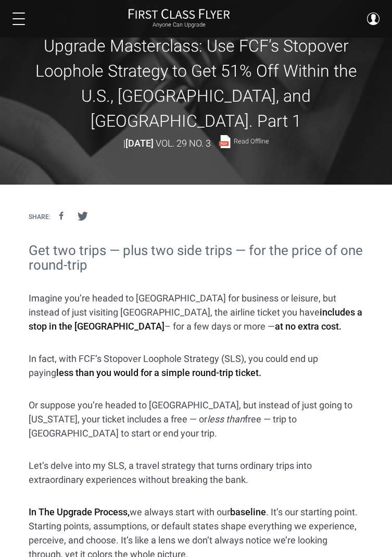 This screenshot has height=557, width=392. What do you see at coordinates (226, 419) in the screenshot?
I see `em: less than` at bounding box center [226, 419].